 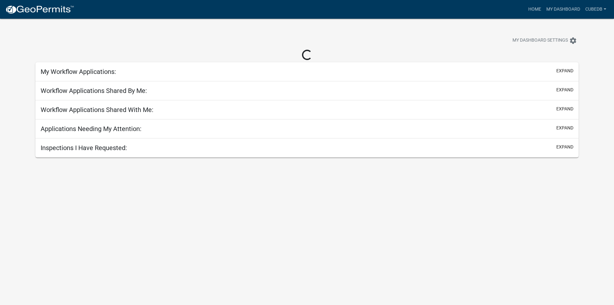 What do you see at coordinates (573, 41) in the screenshot?
I see `i: settings` at bounding box center [573, 41].